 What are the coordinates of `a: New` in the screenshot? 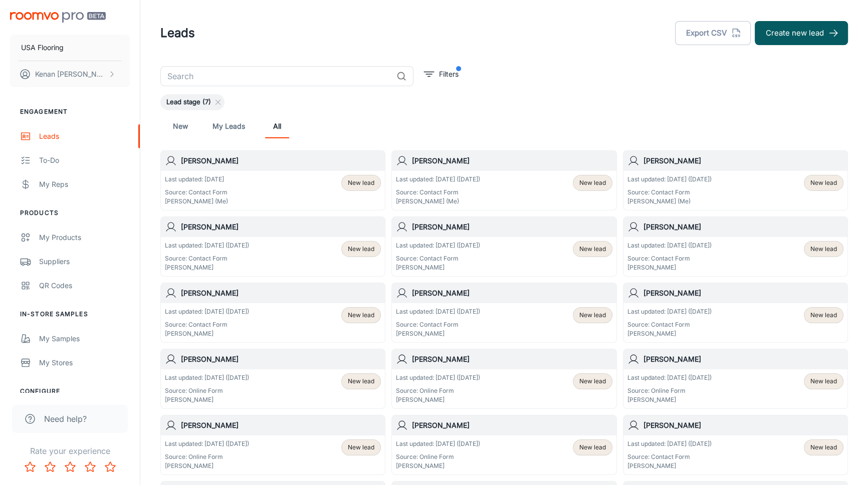 It's located at (180, 126).